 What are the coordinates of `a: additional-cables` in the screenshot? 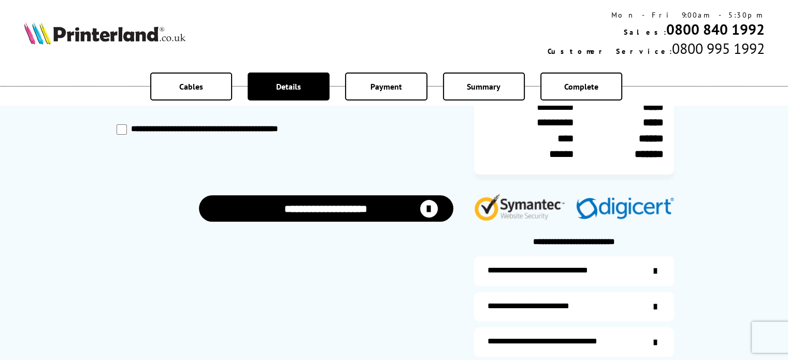 It's located at (574, 342).